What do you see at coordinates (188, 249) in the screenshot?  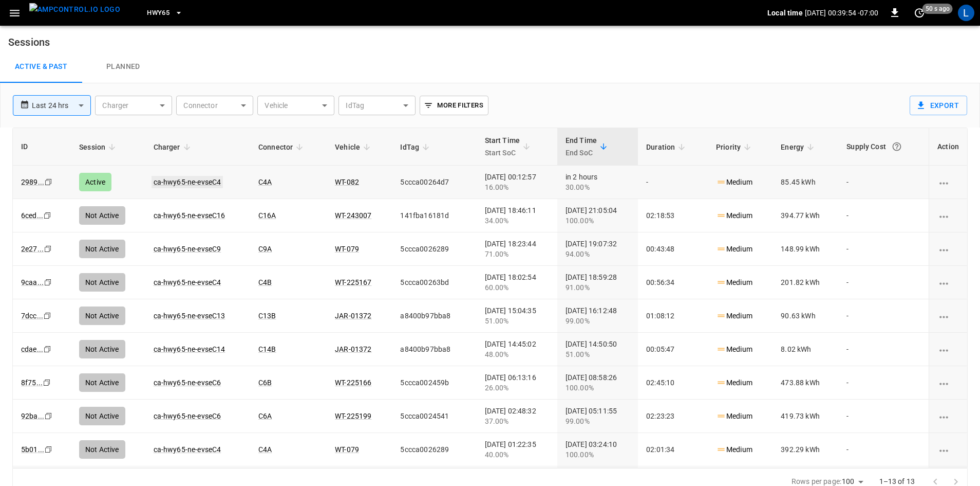 I see `a: ca-hwy65-ne-evseC9` at bounding box center [188, 249].